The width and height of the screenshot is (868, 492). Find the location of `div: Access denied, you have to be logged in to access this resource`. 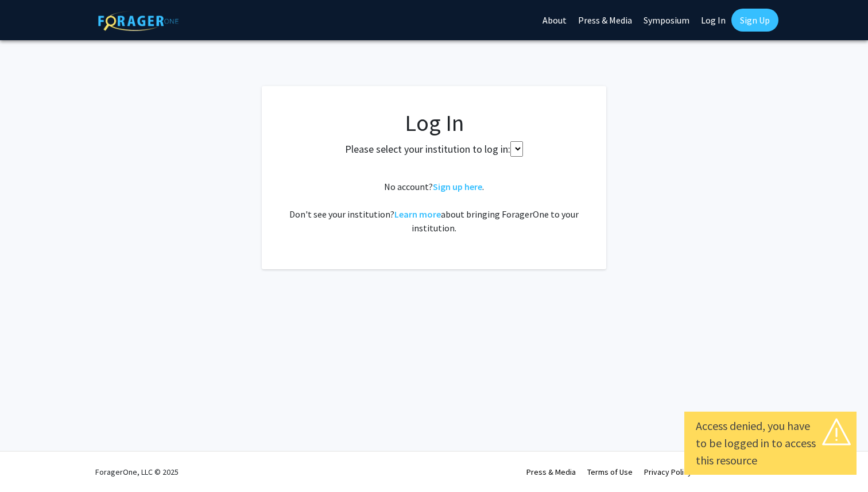

div: Access denied, you have to be logged in to access this resource is located at coordinates (771, 443).